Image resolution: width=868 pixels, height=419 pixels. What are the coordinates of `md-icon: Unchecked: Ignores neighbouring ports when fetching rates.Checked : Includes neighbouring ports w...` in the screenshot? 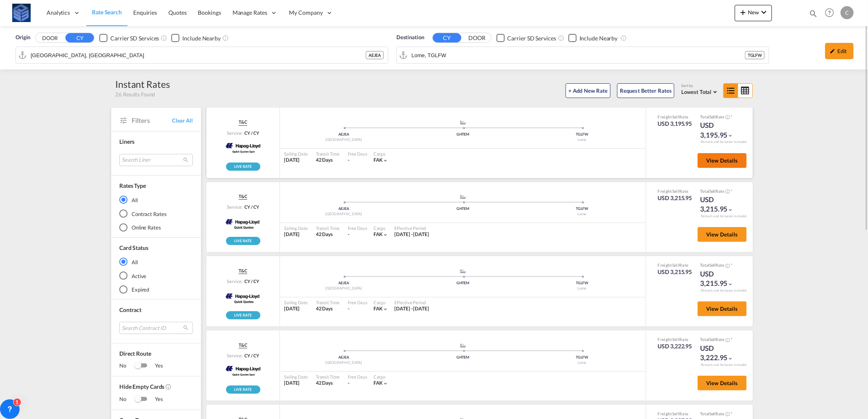 It's located at (225, 38).